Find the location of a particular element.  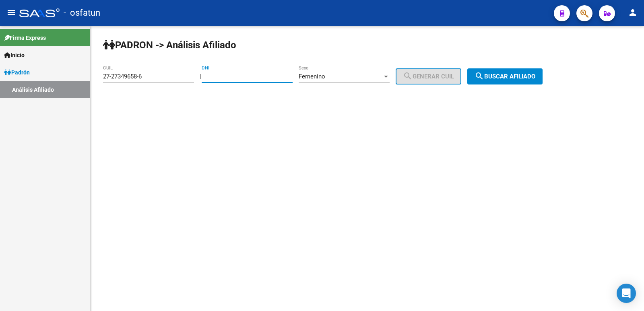

button: Generar CUIL is located at coordinates (428, 76).